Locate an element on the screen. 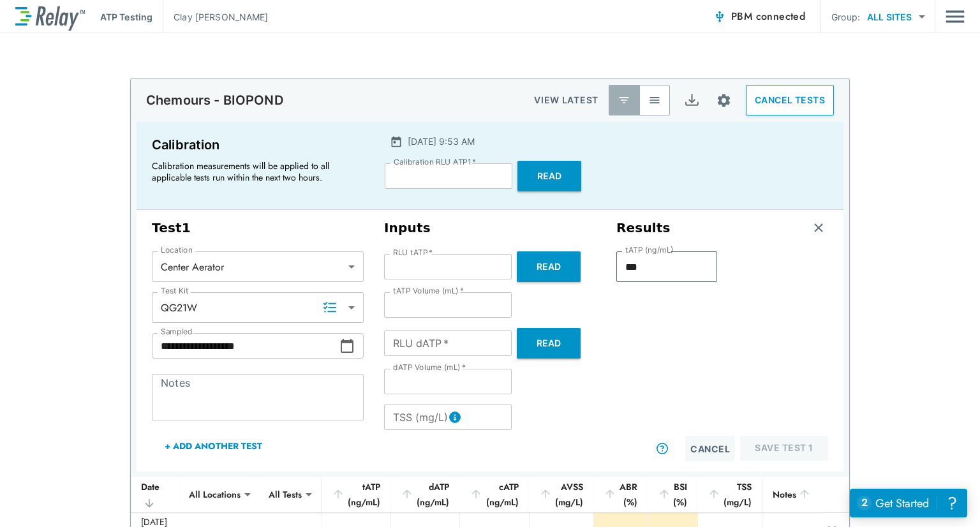  p: VIEW LATEST is located at coordinates (566, 100).